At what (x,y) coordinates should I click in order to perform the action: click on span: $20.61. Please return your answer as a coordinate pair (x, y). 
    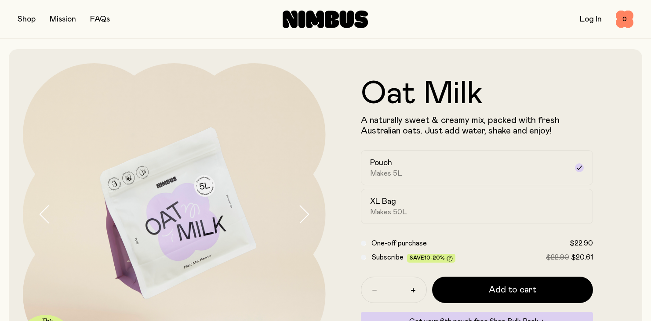
    Looking at the image, I should click on (582, 258).